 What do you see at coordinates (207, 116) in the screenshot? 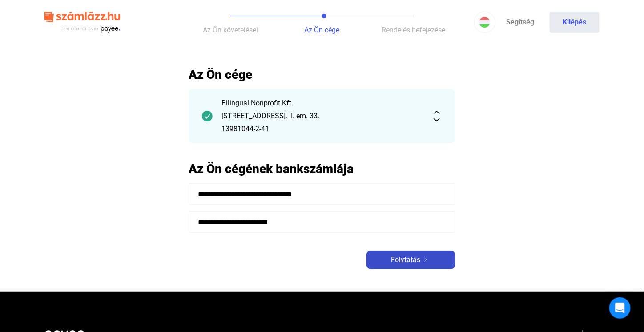
I see `img: checkmark-darker-green-circle` at bounding box center [207, 116].